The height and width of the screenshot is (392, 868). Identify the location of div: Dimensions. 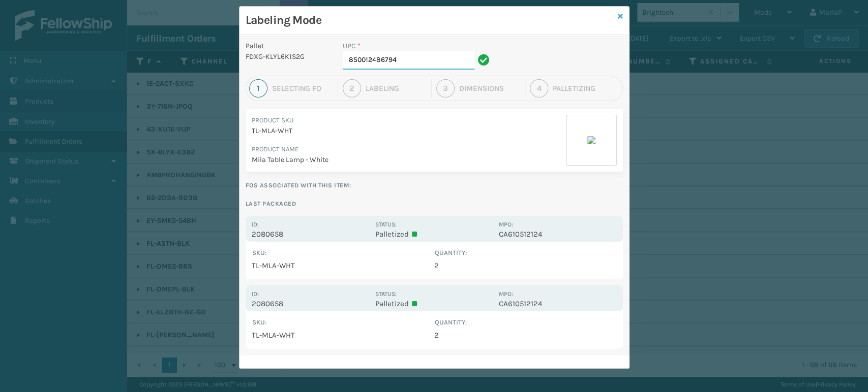
(490, 88).